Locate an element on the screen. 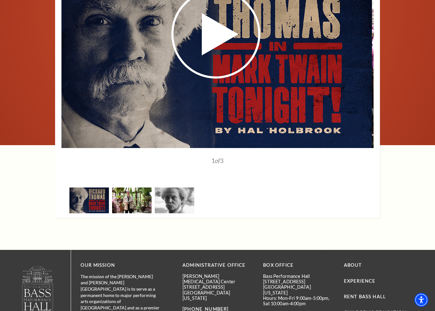  p: Administrative Office is located at coordinates (218, 265).